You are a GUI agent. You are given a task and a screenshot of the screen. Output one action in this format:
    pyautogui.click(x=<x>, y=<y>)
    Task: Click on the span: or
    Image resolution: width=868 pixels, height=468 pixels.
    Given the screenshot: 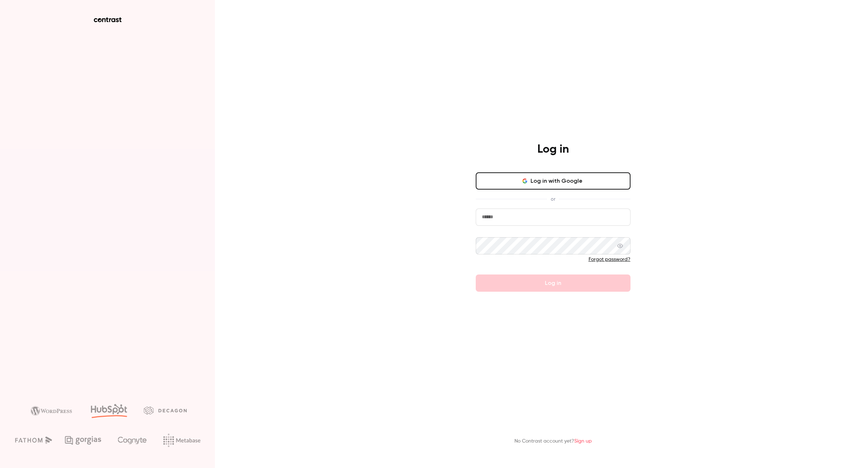 What is the action you would take?
    pyautogui.click(x=552, y=199)
    